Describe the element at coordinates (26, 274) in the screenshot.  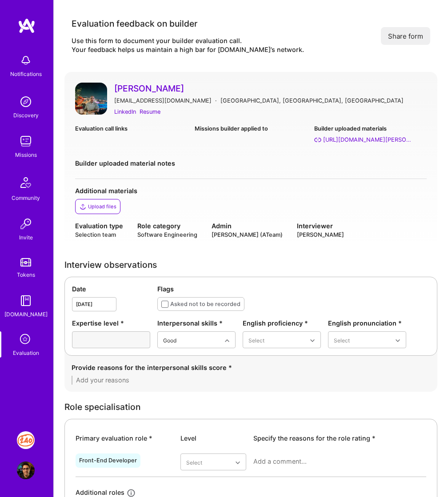
I see `div: Tokens` at that location.